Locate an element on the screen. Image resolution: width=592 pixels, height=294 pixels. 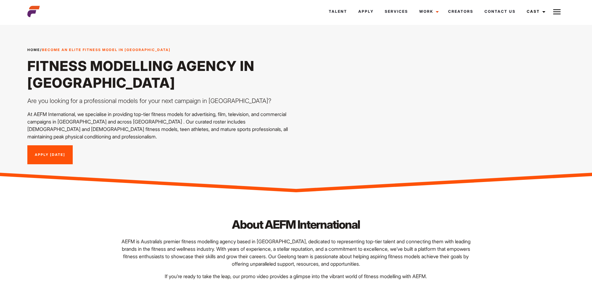
a: Services is located at coordinates (396, 12).